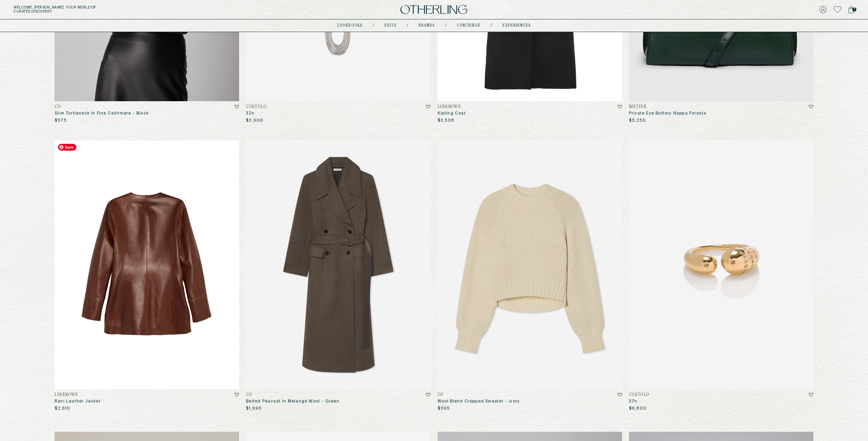 This screenshot has width=868, height=441. What do you see at coordinates (146, 264) in the screenshot?
I see `img: Rani Leather Jacket` at bounding box center [146, 264].